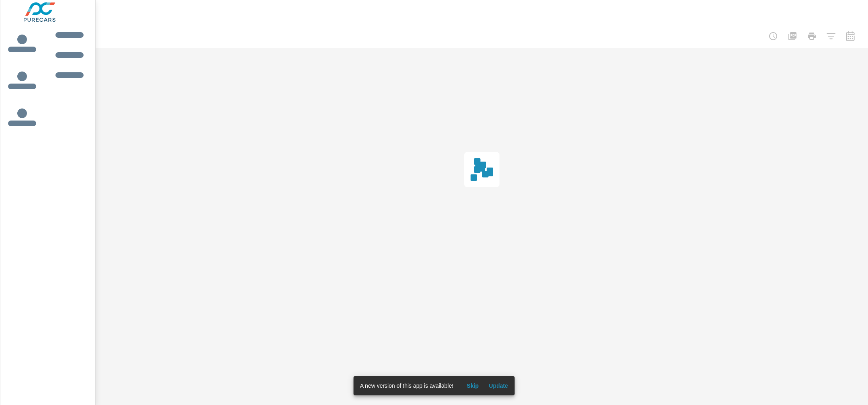 The width and height of the screenshot is (868, 405). Describe the element at coordinates (499, 386) in the screenshot. I see `button: Update` at that location.